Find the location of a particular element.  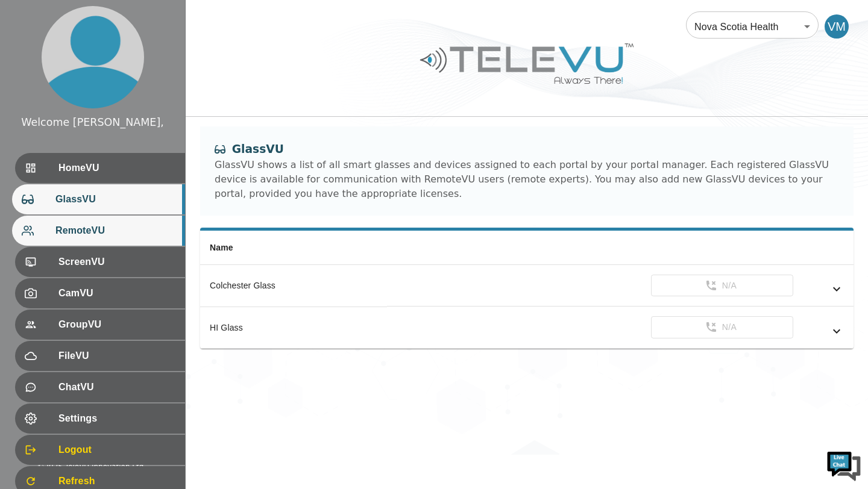

div: ChatVU is located at coordinates (100, 387).